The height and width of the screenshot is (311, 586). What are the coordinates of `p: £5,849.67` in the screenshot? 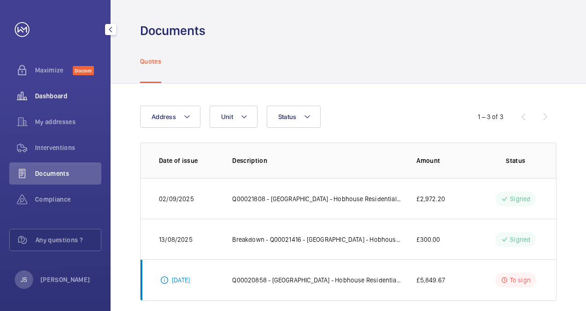 It's located at (431, 280).